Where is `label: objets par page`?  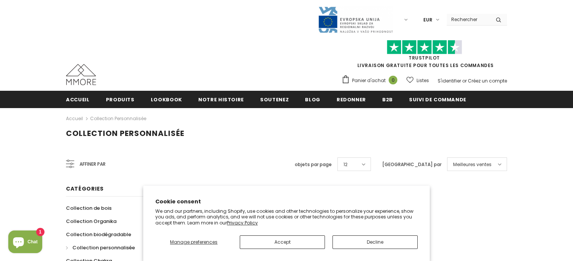
label: objets par page is located at coordinates (313, 165).